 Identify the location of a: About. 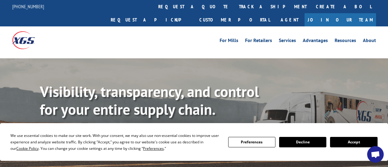
(369, 41).